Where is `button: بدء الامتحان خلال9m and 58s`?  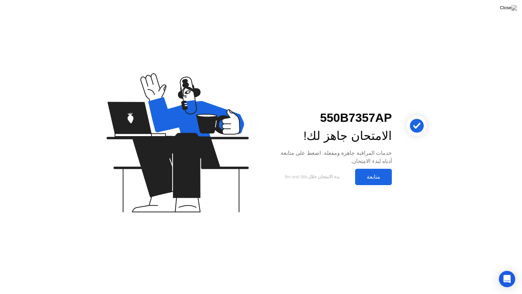
button: بدء الامتحان خلال9m and 58s is located at coordinates (312, 177).